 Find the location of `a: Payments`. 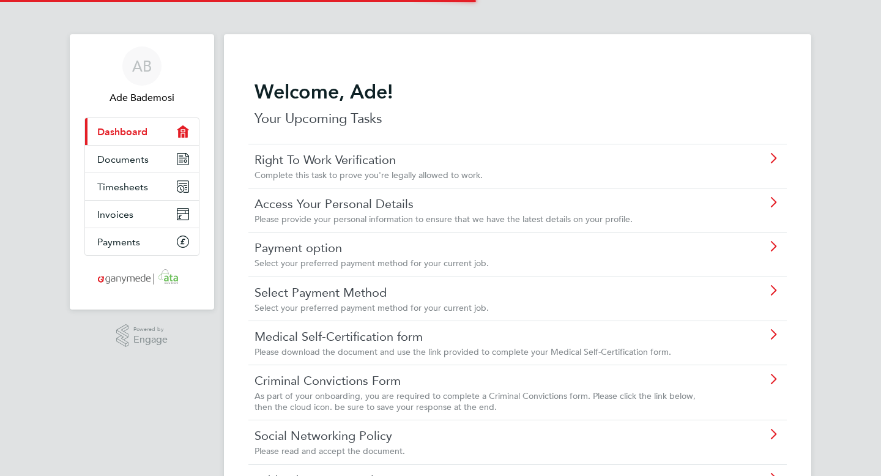

a: Payments is located at coordinates (142, 242).